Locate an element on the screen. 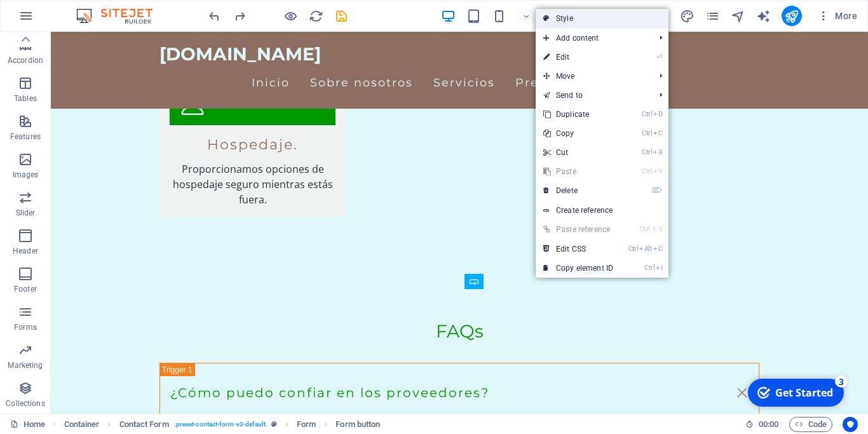  a: CtrlXCut is located at coordinates (578, 153).